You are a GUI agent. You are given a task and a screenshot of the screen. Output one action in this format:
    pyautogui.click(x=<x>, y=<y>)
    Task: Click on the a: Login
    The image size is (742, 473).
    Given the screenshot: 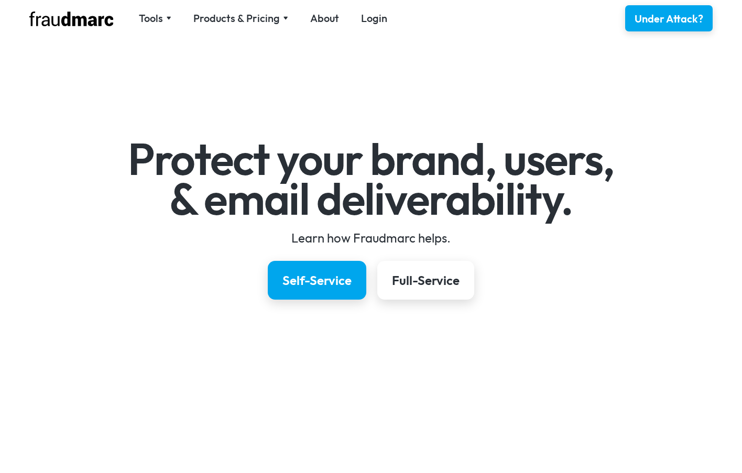 What is the action you would take?
    pyautogui.click(x=374, y=18)
    